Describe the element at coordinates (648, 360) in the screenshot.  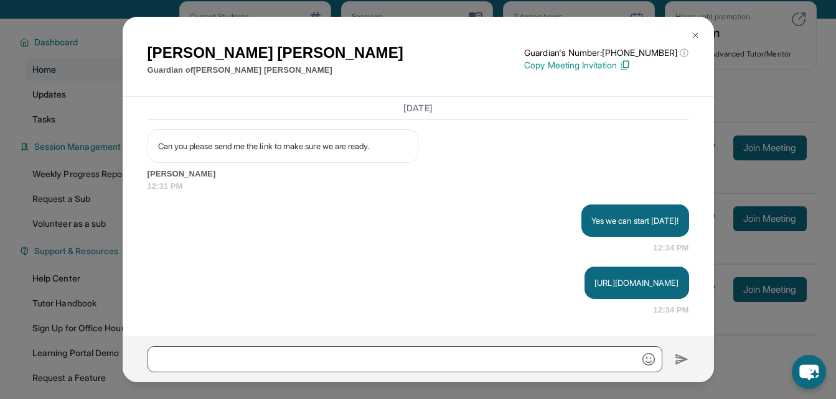
I see `img: Emoji` at that location.